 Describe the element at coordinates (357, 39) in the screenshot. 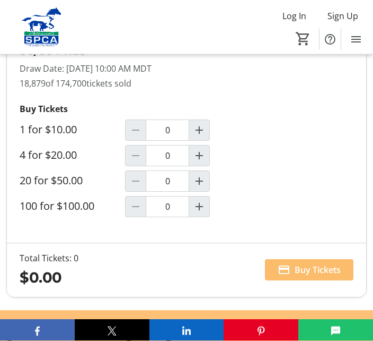

I see `button: Menu` at that location.